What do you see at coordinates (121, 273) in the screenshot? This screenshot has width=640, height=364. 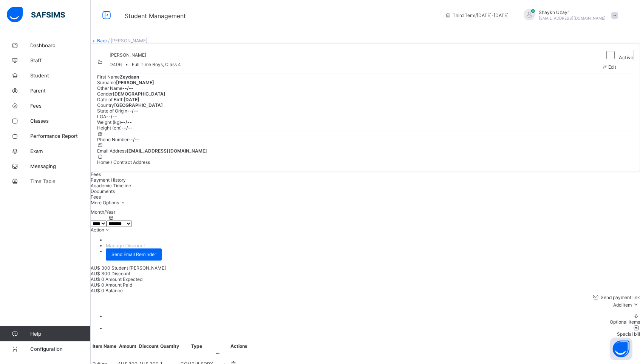 I see `span: Discount` at bounding box center [121, 273].